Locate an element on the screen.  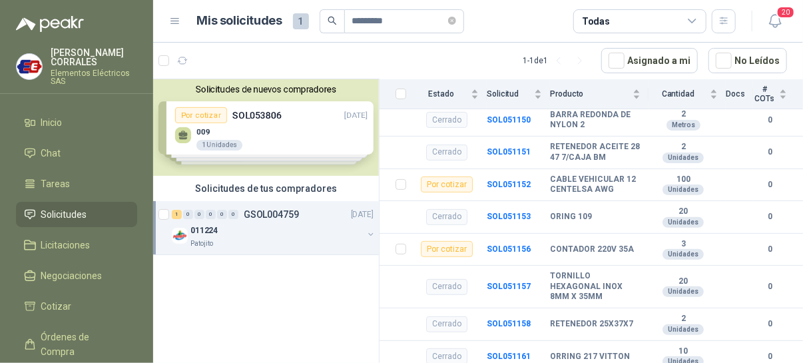
b: 10 is located at coordinates (683, 351).